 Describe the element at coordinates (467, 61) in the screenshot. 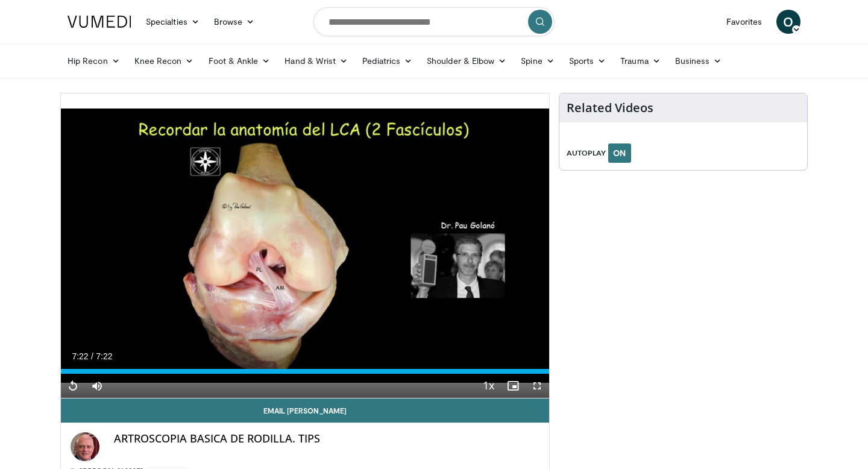

I see `a: Shoulder & Elbow` at that location.